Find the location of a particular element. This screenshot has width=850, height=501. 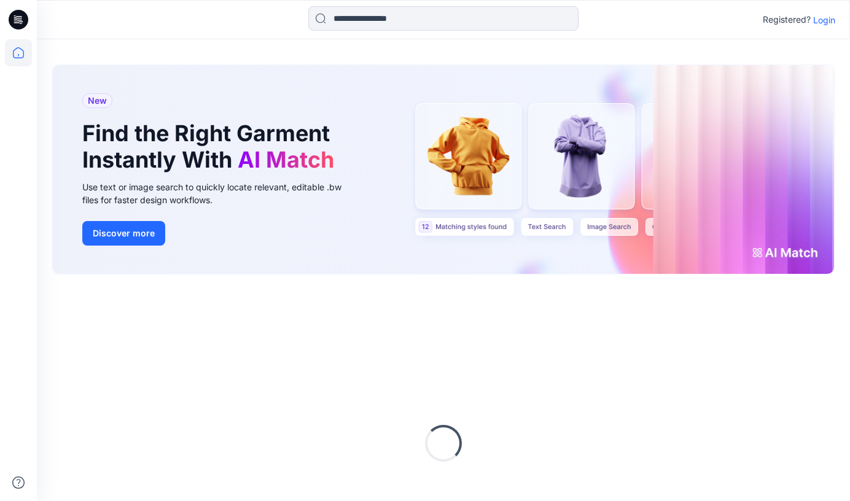

p: Registered? is located at coordinates (787, 20).